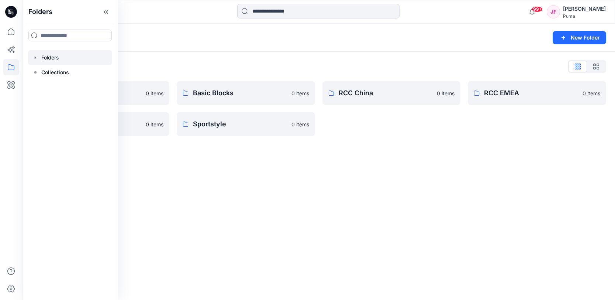  I want to click on a: RCC China0 items, so click(391, 93).